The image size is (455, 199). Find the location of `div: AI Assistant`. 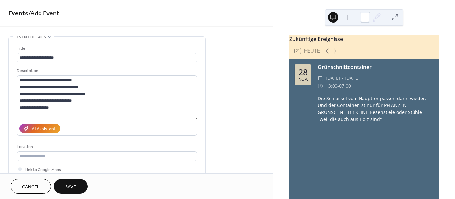

div: AI Assistant is located at coordinates (43, 129).